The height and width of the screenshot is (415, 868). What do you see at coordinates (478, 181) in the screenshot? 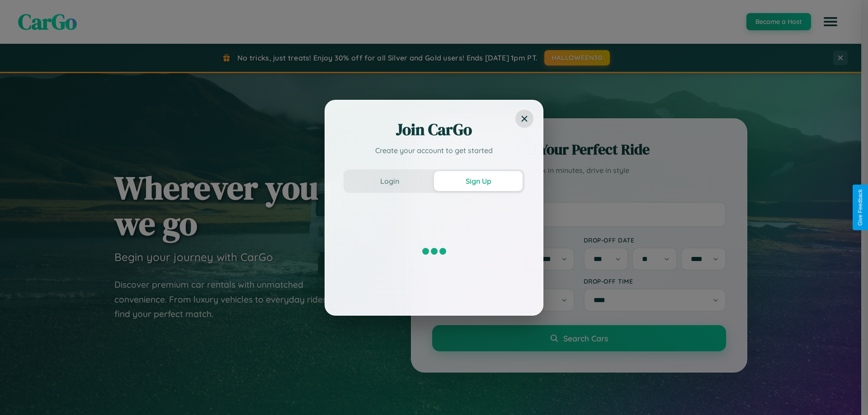
I see `button: Sign Up` at bounding box center [478, 181].